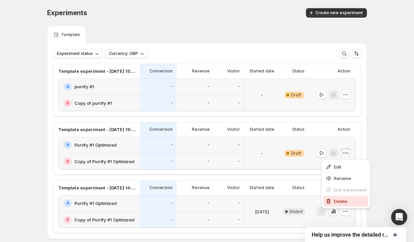 The image size is (414, 242). What do you see at coordinates (339, 13) in the screenshot?
I see `span: Create new experiment` at bounding box center [339, 13].